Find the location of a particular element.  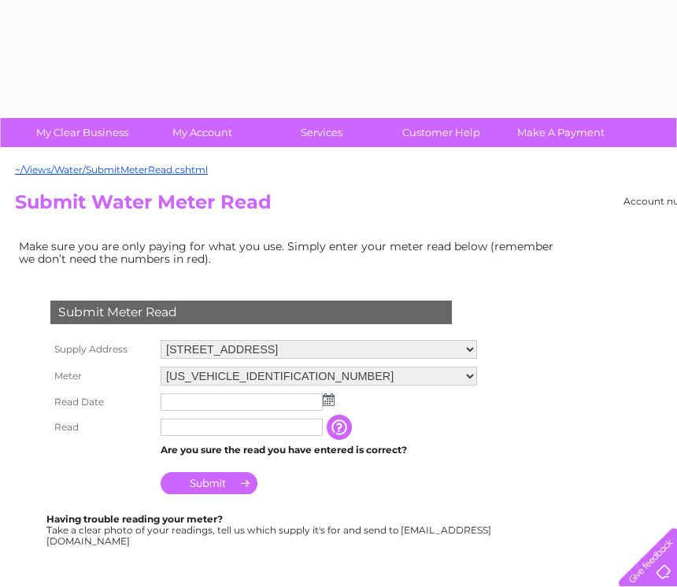

a: My Account is located at coordinates (201, 132).